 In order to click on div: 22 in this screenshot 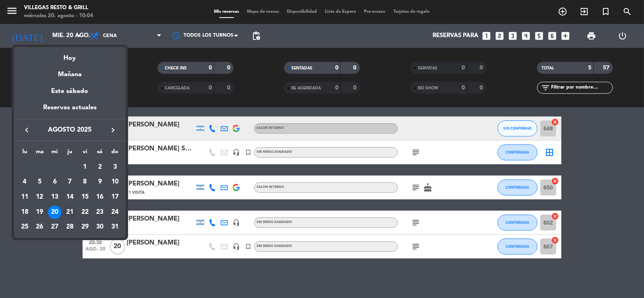, I will do `click(85, 212)`.